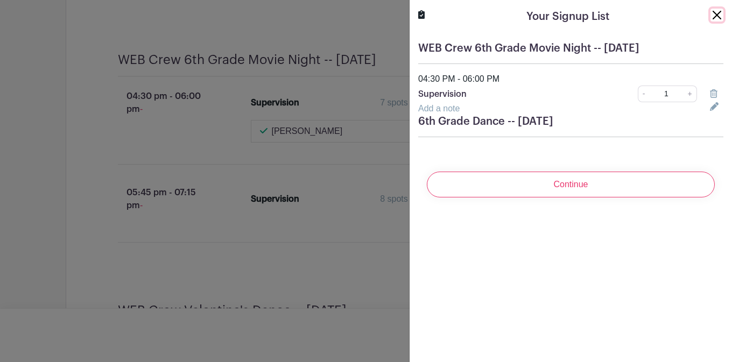  I want to click on p: Supervision, so click(504, 94).